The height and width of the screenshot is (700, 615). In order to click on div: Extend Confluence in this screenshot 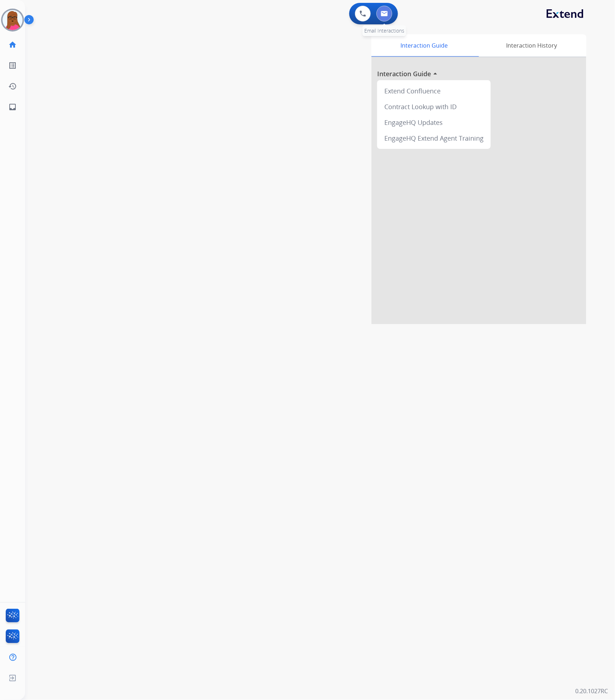, I will do `click(434, 91)`.